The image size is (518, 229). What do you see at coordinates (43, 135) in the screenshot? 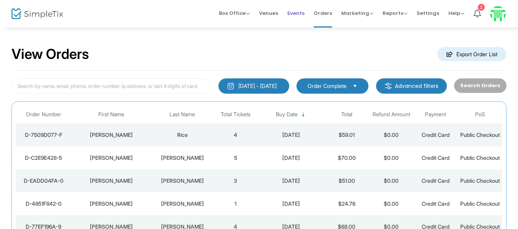
I see `div: D-7509D077-F` at bounding box center [43, 135].